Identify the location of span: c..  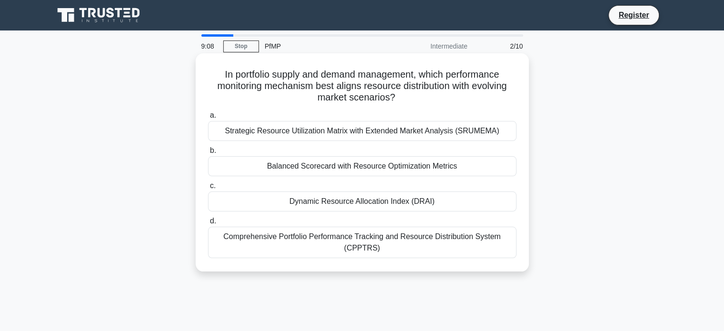
(213, 185).